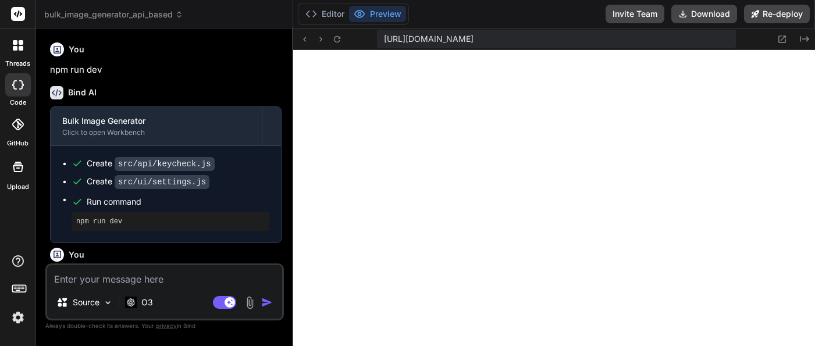  I want to click on button: Re-deploy, so click(777, 14).